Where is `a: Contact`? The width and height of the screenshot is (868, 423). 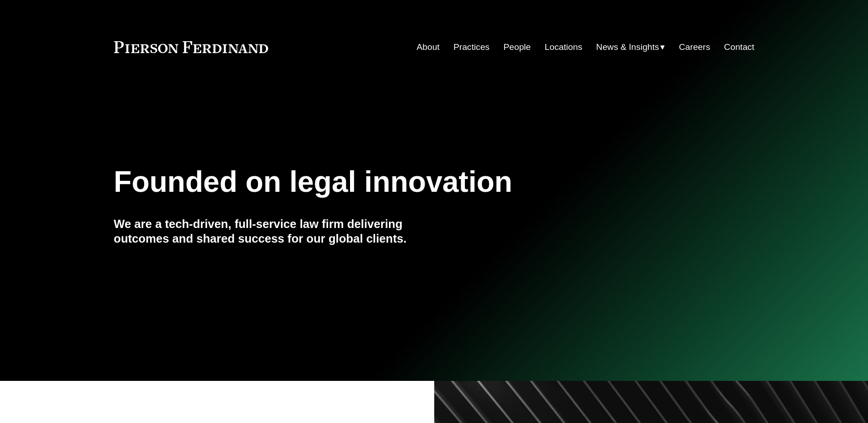
a: Contact is located at coordinates (739, 47).